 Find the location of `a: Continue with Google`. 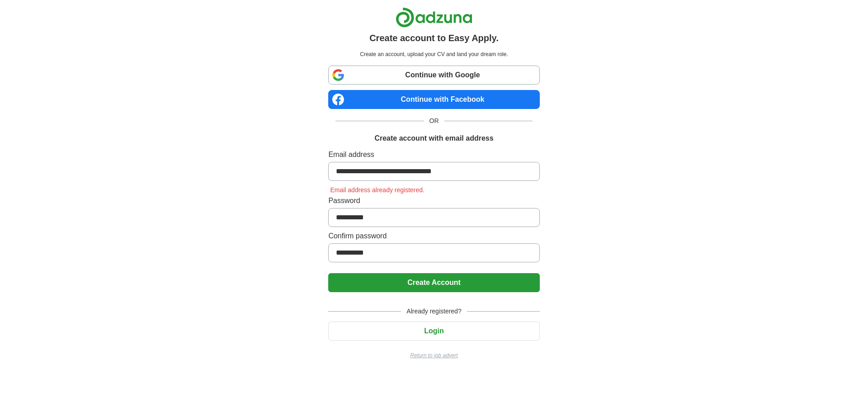

a: Continue with Google is located at coordinates (434, 75).